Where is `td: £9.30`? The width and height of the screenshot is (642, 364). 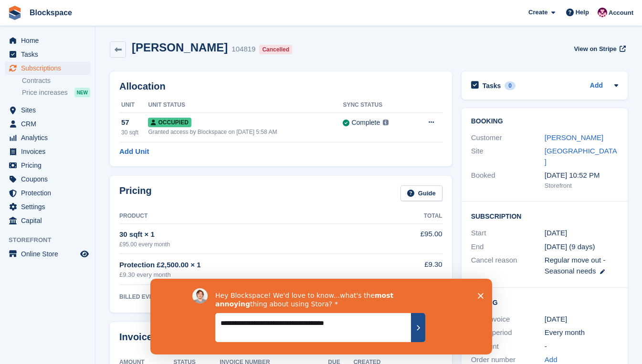
td: £9.30 is located at coordinates (403, 270).